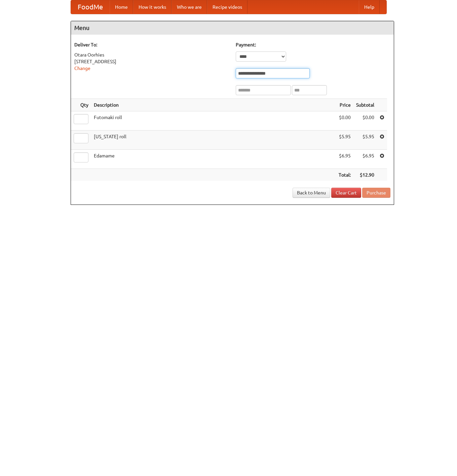 The height and width of the screenshot is (476, 457). I want to click on th: Description, so click(213, 105).